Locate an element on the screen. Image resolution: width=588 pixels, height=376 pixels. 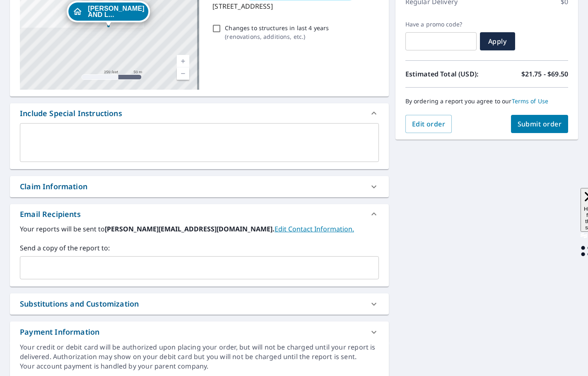
div: Your account payment is handled by your parent company. is located at coordinates (199, 366).